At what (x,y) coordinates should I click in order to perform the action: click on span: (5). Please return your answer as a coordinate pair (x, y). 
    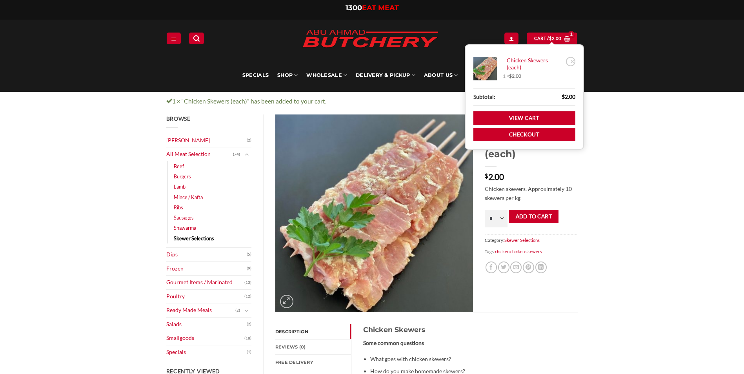
    Looking at the image, I should click on (249, 254).